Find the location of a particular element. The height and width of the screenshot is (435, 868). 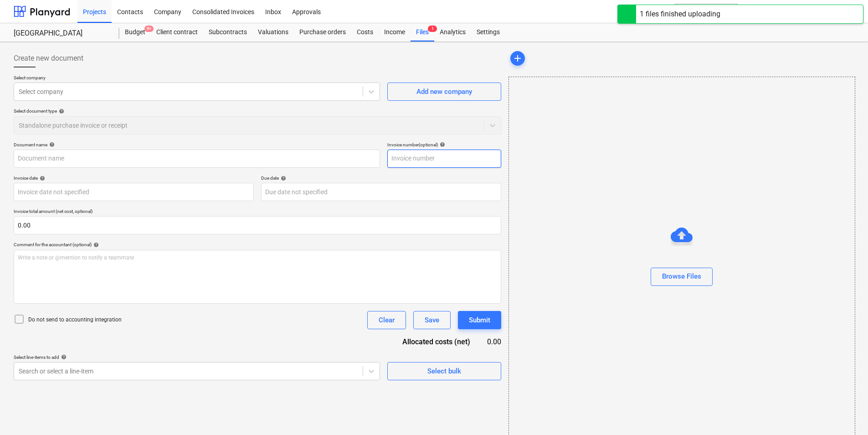

div: Add new company is located at coordinates (444, 92).